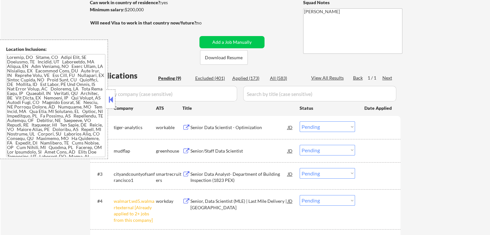  What do you see at coordinates (320, 94) in the screenshot?
I see `input: Search by title (case sensitive)` at bounding box center [320, 94].